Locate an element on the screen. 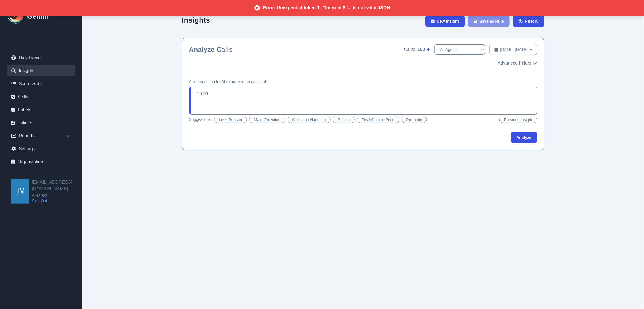 The width and height of the screenshot is (644, 309). a: Dashboard is located at coordinates (41, 58).